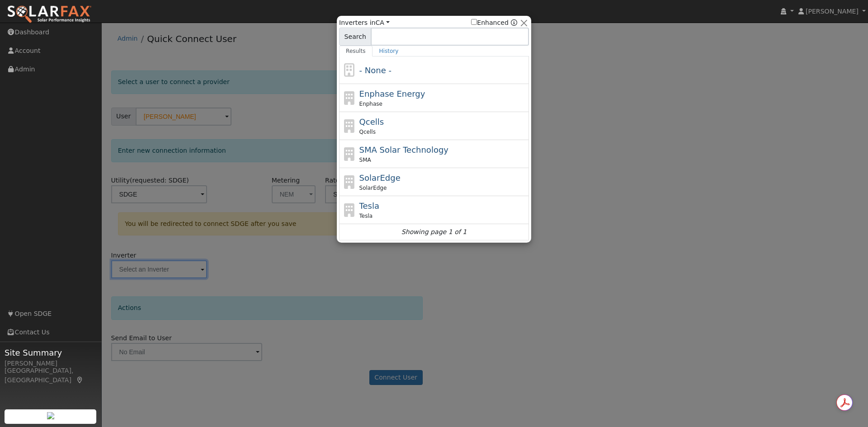  Describe the element at coordinates (375, 70) in the screenshot. I see `span: - None -` at that location.